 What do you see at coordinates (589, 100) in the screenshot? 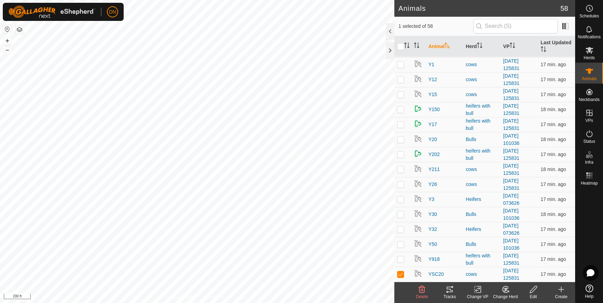
I see `span: Neckbands` at bounding box center [589, 100].